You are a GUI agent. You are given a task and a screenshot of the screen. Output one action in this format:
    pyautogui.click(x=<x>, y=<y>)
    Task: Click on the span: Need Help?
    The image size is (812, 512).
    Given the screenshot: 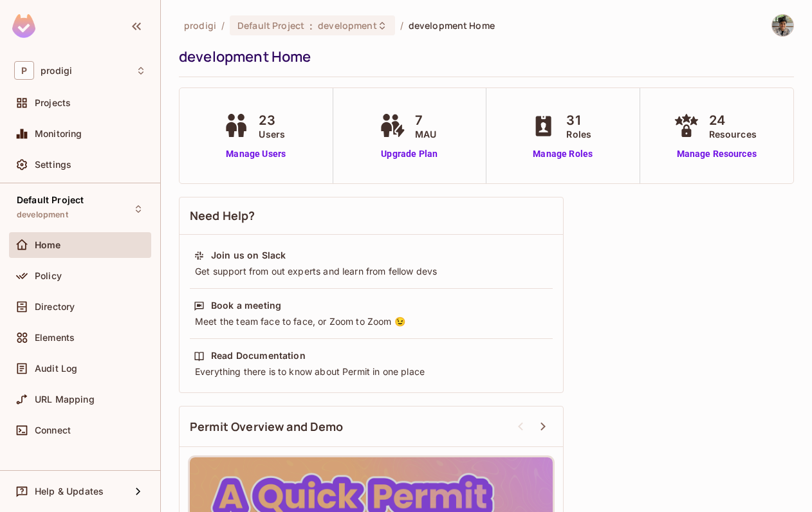 What is the action you would take?
    pyautogui.click(x=223, y=216)
    